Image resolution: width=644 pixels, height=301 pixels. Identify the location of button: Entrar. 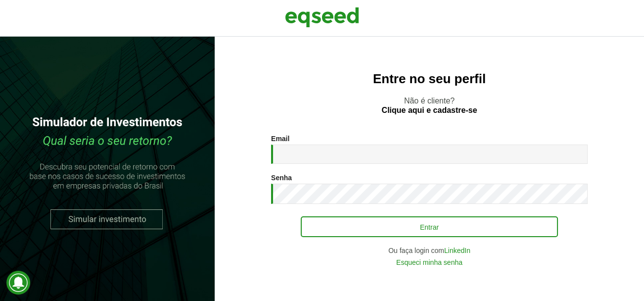
(430, 227).